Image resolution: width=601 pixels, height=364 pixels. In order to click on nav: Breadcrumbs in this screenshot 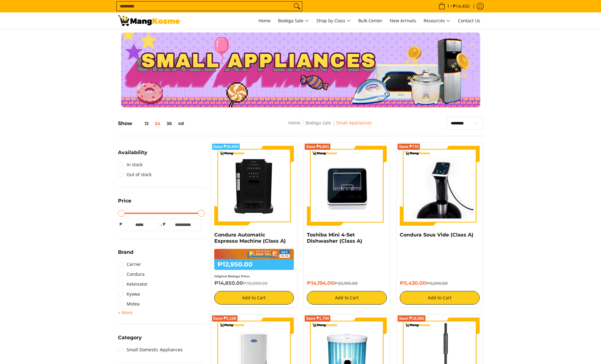, I will do `click(330, 126)`.